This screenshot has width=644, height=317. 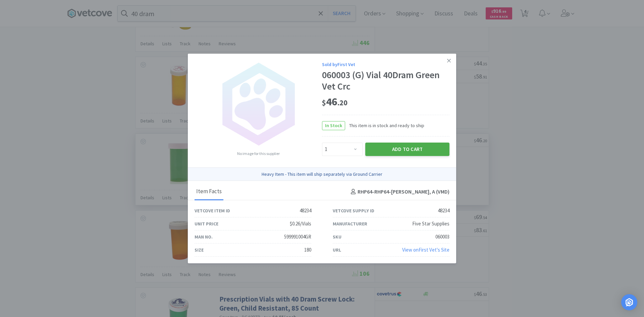 What do you see at coordinates (443, 237) in the screenshot?
I see `div: 060003` at bounding box center [443, 237].